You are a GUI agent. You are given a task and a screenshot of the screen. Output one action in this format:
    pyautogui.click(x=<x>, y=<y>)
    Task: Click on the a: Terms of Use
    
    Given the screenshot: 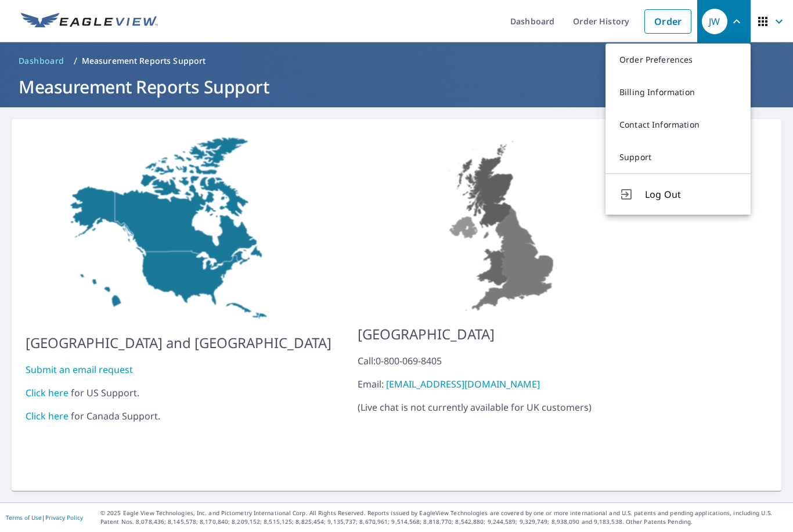 What is the action you would take?
    pyautogui.click(x=24, y=517)
    